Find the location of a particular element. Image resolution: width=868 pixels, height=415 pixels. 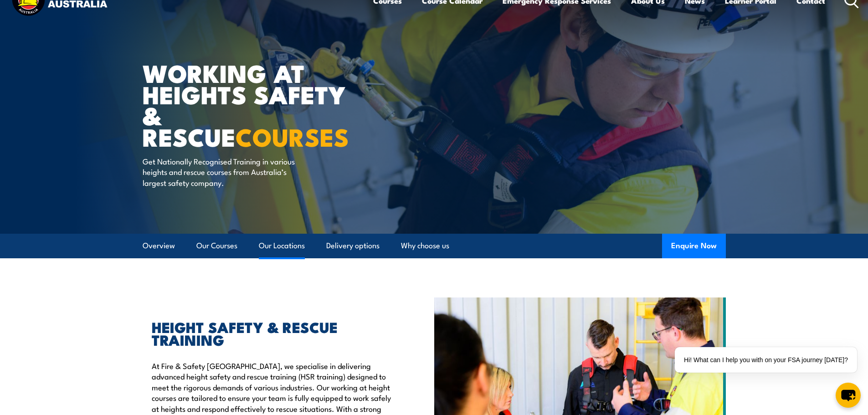

button: Enquire Now is located at coordinates (694, 246).